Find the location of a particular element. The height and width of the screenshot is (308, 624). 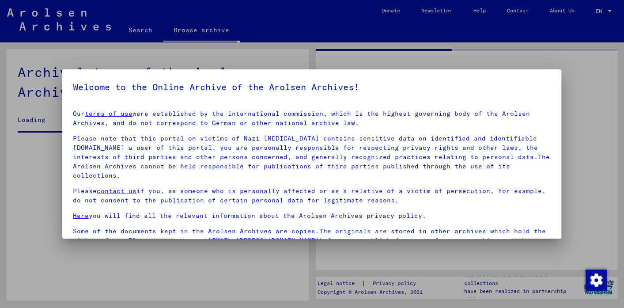

p: Our were established by the international commission, which is the highest governing body of the ... is located at coordinates (312, 118).